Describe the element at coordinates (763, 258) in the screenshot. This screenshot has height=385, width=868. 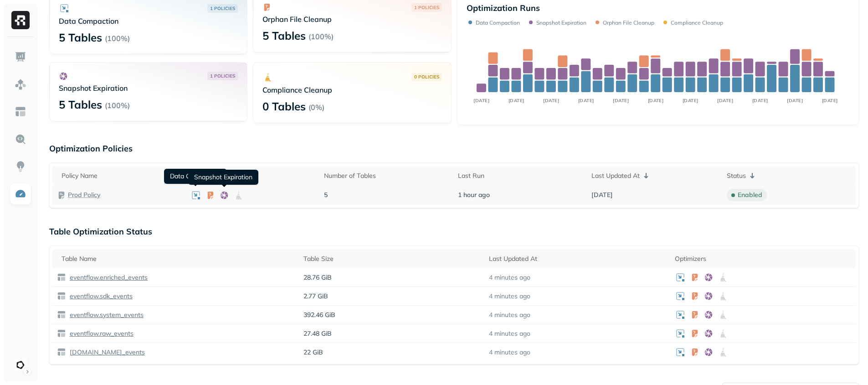
I see `div: Optimizers` at that location.